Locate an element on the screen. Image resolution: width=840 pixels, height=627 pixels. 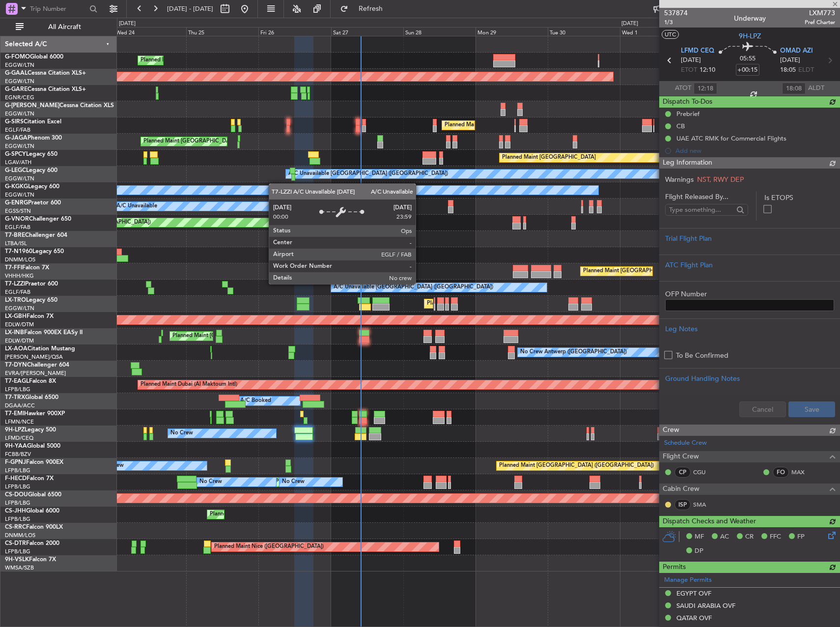
a: EGNR/CEG is located at coordinates (20, 97).